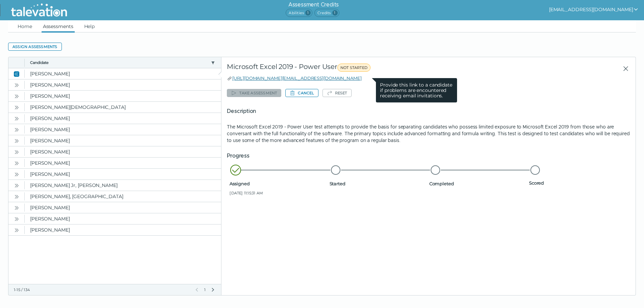 This screenshot has height=308, width=644. Describe the element at coordinates (326, 13) in the screenshot. I see `span: Credits` at that location.